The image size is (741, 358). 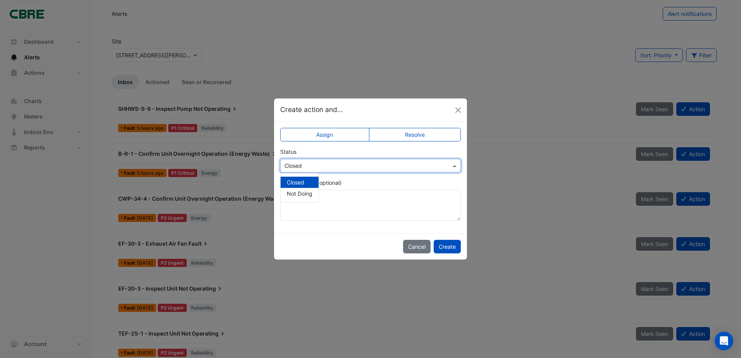 I want to click on button: Create, so click(x=447, y=247).